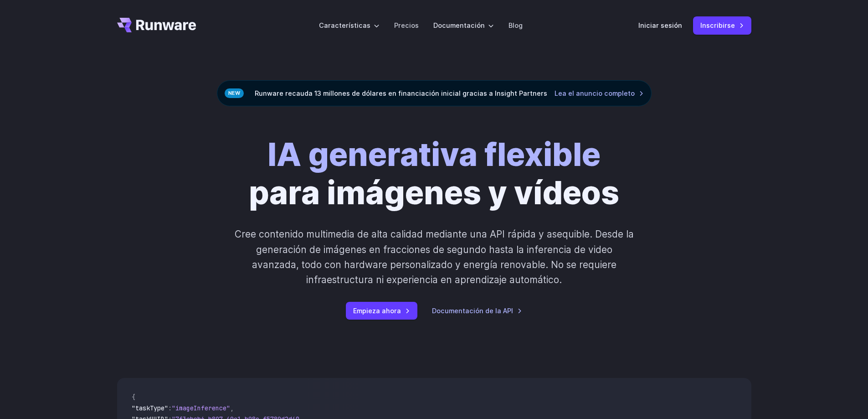 This screenshot has width=868, height=419. Describe the element at coordinates (377, 311) in the screenshot. I see `font: Empieza ahora` at that location.